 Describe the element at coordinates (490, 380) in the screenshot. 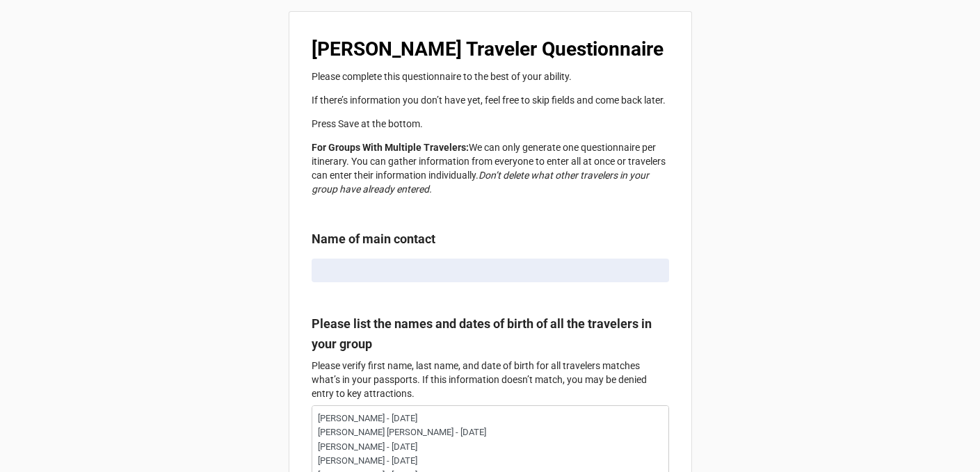

I see `p: Please verify first name, last name, and date of birth for all travelers matches what’s in your p...` at that location.